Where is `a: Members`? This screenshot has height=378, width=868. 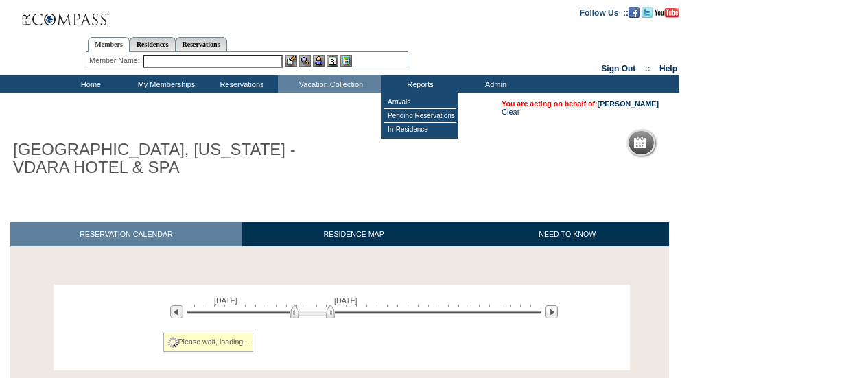 a: Members is located at coordinates (108, 45).